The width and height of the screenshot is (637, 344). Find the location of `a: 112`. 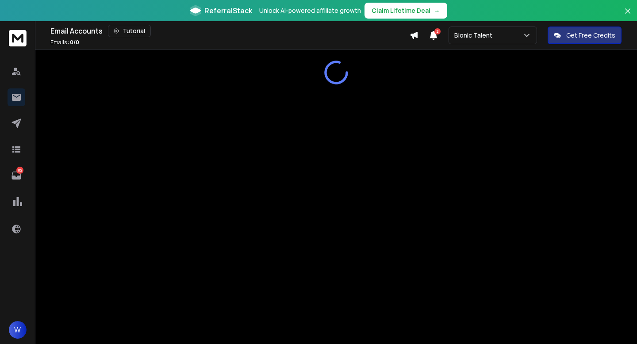

a: 112 is located at coordinates (16, 176).